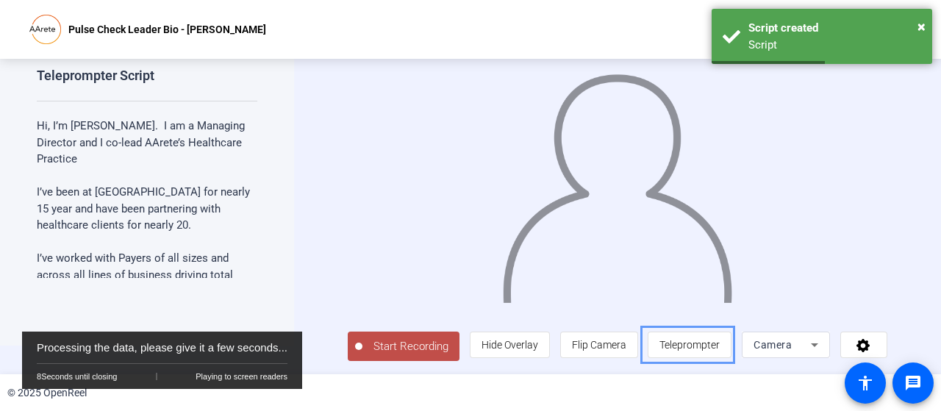  What do you see at coordinates (45, 29) in the screenshot?
I see `img: OpenReel logo` at bounding box center [45, 29].